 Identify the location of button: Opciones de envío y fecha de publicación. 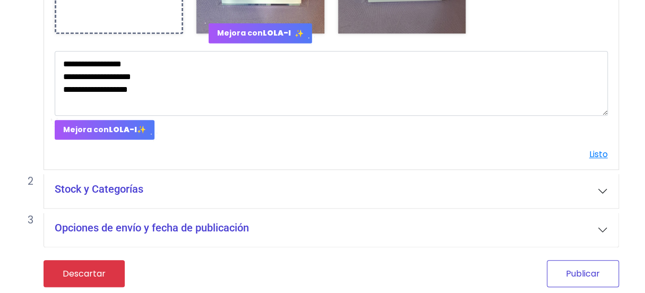
(331, 230).